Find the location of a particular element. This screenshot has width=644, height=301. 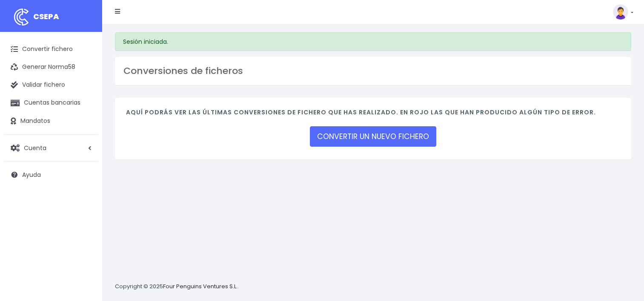

img: logo is located at coordinates (21, 17).